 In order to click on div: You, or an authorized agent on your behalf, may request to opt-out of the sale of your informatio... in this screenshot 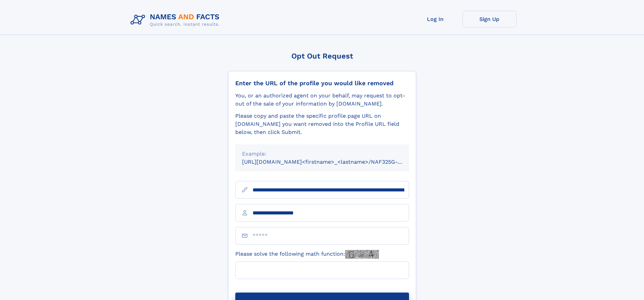, I will do `click(322, 100)`.